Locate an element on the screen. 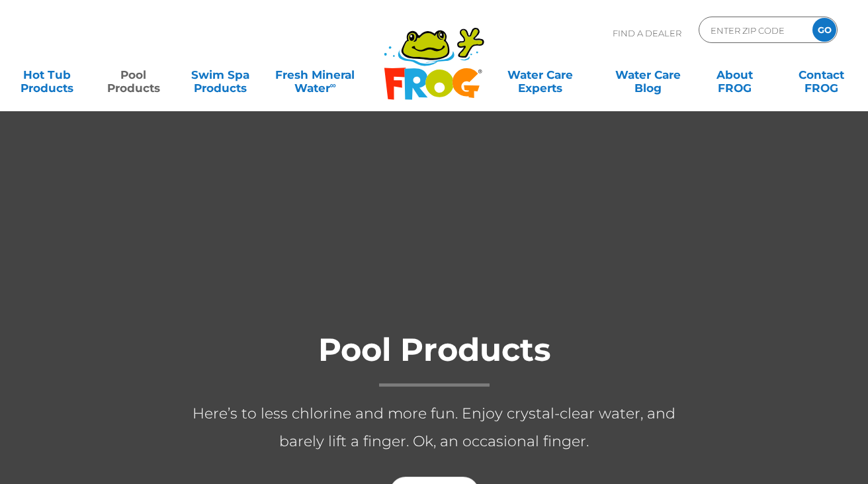  p: Here’s to less chlorine and more fun. Enjoy crystal-clear water, and barely lift a finger. Ok, an... is located at coordinates (434, 427).